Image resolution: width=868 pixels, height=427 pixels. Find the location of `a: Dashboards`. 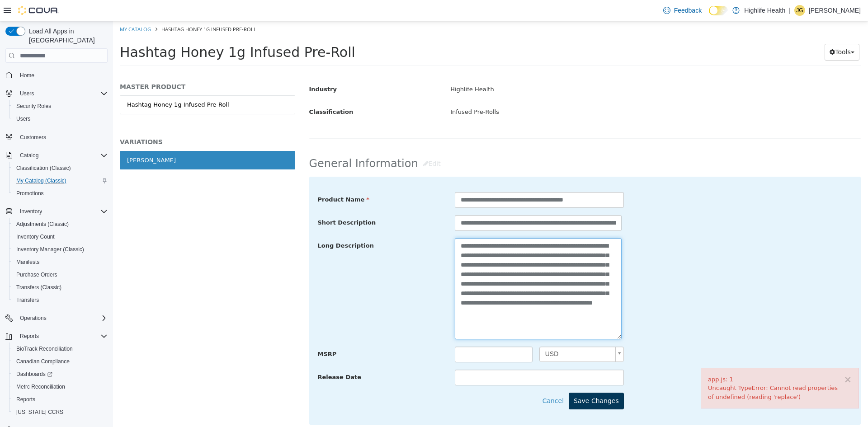

a: Dashboards is located at coordinates (34, 374).